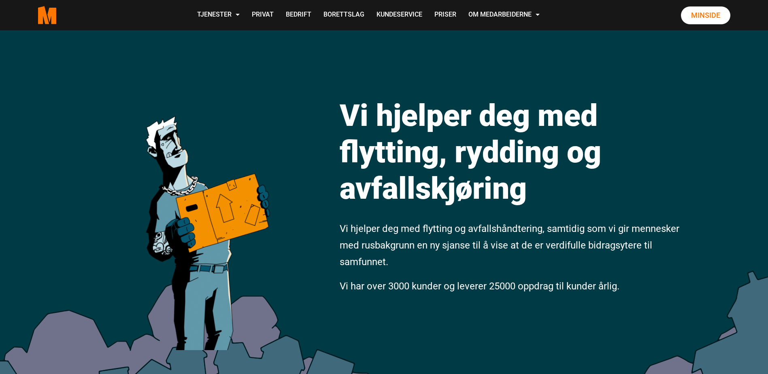  What do you see at coordinates (511, 152) in the screenshot?
I see `h1: Vi hjelper deg med flytting, rydding og avfallskjøring` at bounding box center [511, 152].